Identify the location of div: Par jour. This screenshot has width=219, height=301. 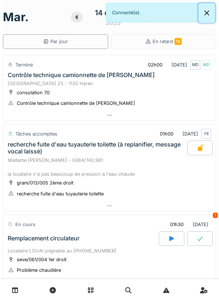
(56, 41).